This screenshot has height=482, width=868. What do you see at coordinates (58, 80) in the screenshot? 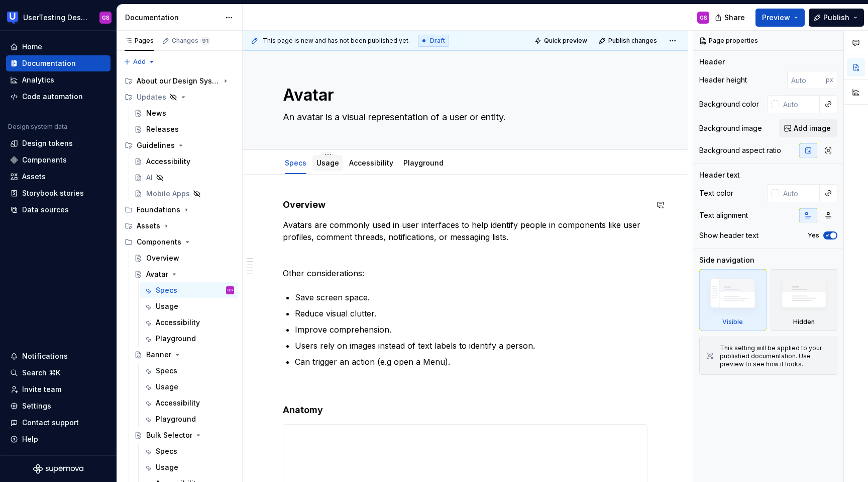
I see `a: Analytics` at bounding box center [58, 80].